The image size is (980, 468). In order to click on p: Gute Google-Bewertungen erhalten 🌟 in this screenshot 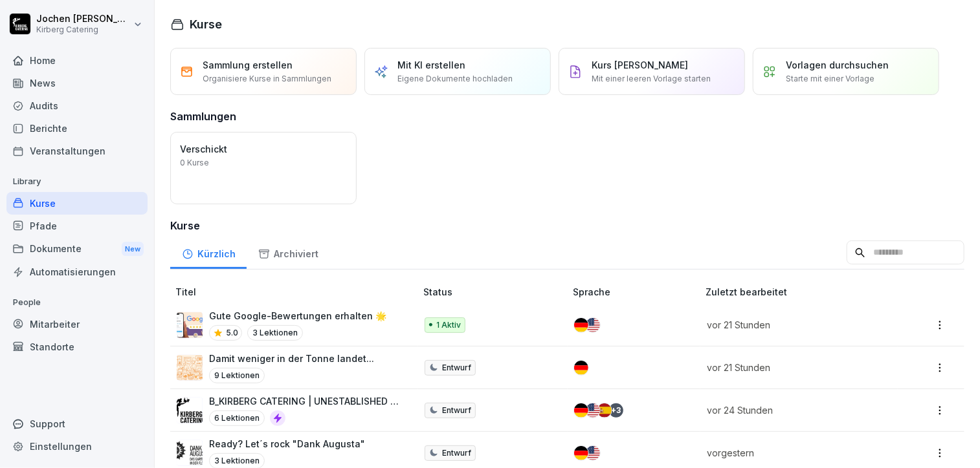, I will do `click(297, 316)`.